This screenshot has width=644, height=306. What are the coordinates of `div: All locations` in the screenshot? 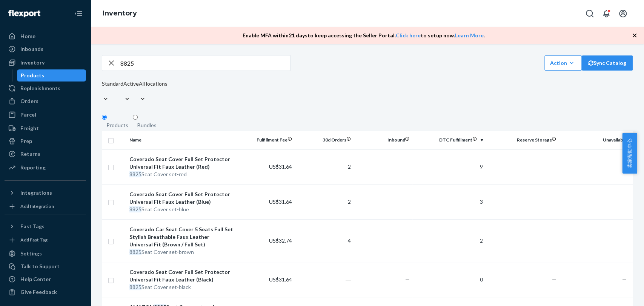 It's located at (153, 84).